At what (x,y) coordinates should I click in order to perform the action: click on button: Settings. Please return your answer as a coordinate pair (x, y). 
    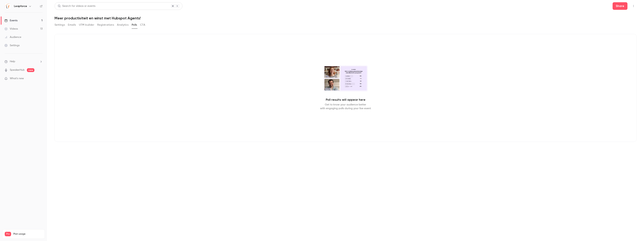
    Looking at the image, I should click on (60, 25).